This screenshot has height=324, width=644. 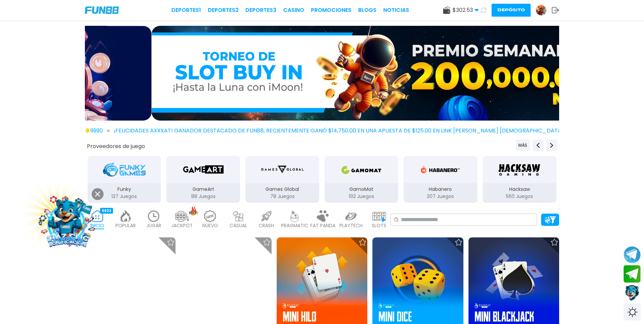 I want to click on img: hot, so click(x=193, y=210).